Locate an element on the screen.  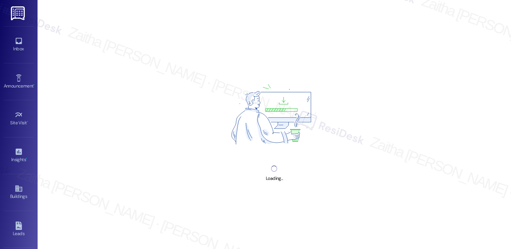
div: Loading... is located at coordinates (274, 178).